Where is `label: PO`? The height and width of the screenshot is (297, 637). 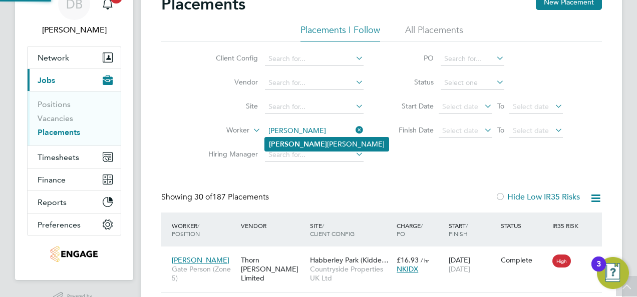 label: PO is located at coordinates (411, 58).